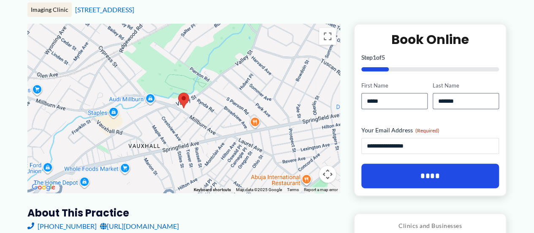  What do you see at coordinates (466, 85) in the screenshot?
I see `label: Last Name` at bounding box center [466, 85].